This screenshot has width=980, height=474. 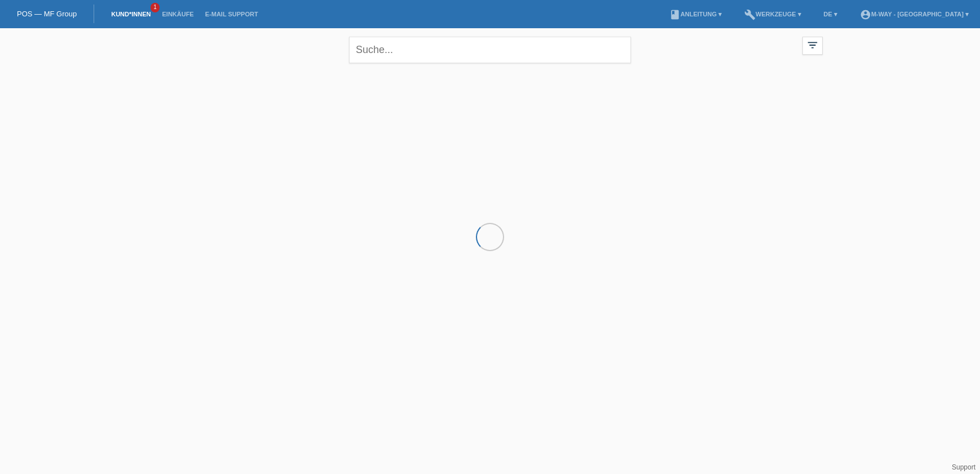 What do you see at coordinates (866, 15) in the screenshot?
I see `i: account_circle` at bounding box center [866, 15].